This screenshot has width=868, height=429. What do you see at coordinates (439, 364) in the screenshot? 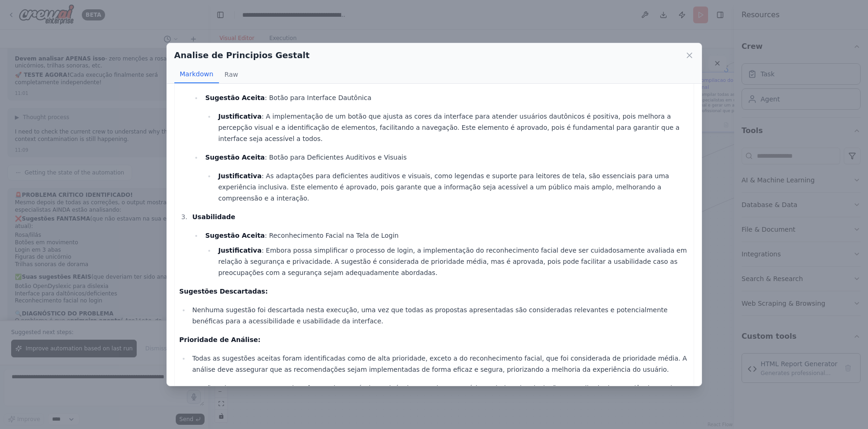
I see `li: Todas as sugestões aceitas foram identificadas como de alta prioridade, exceto a do reconheciment...` at bounding box center [439, 364].